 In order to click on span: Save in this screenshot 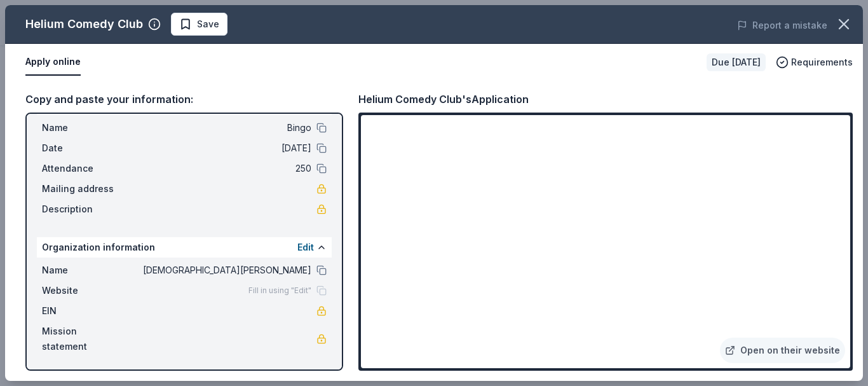, I will do `click(208, 24)`.